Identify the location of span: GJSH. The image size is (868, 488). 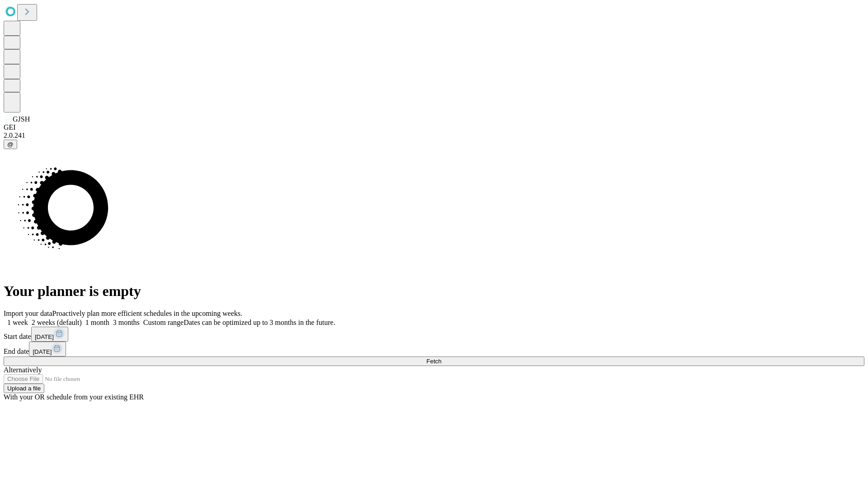
(21, 119).